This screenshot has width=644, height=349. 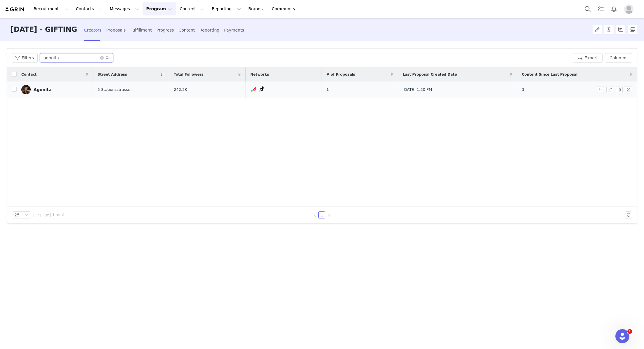 I want to click on span: # of Proposals, so click(x=341, y=74).